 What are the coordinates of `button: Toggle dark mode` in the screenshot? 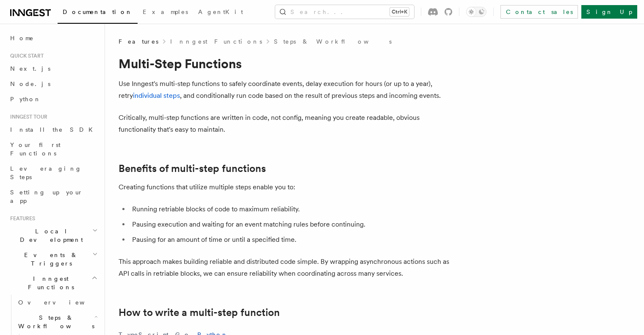 It's located at (476, 12).